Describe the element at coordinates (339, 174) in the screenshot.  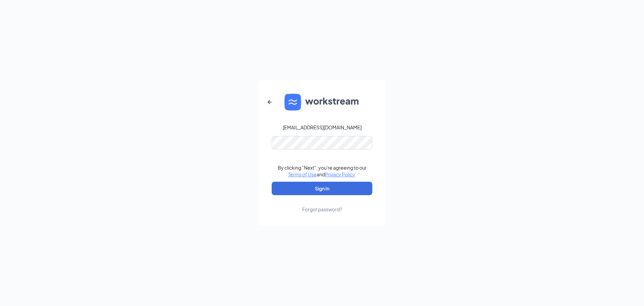
I see `a: Privacy Policy` at that location.